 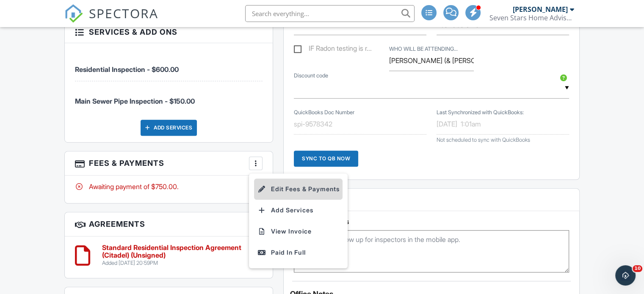 What do you see at coordinates (112, 20) in the screenshot?
I see `a: SPECTORA` at bounding box center [112, 20].